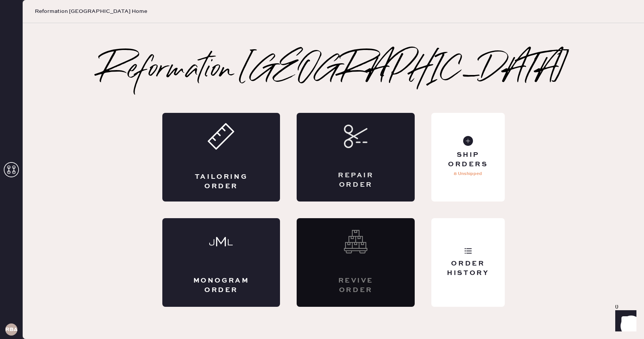 The image size is (644, 339). I want to click on div: Repair Order, so click(356, 180).